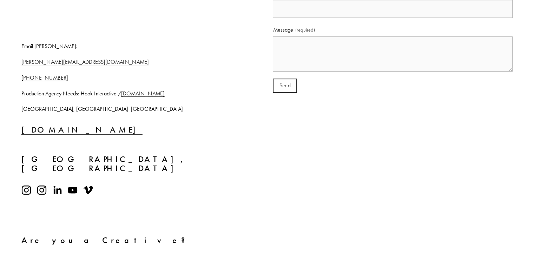 This screenshot has width=534, height=256. Describe the element at coordinates (57, 190) in the screenshot. I see `a: LinkedIn` at that location.